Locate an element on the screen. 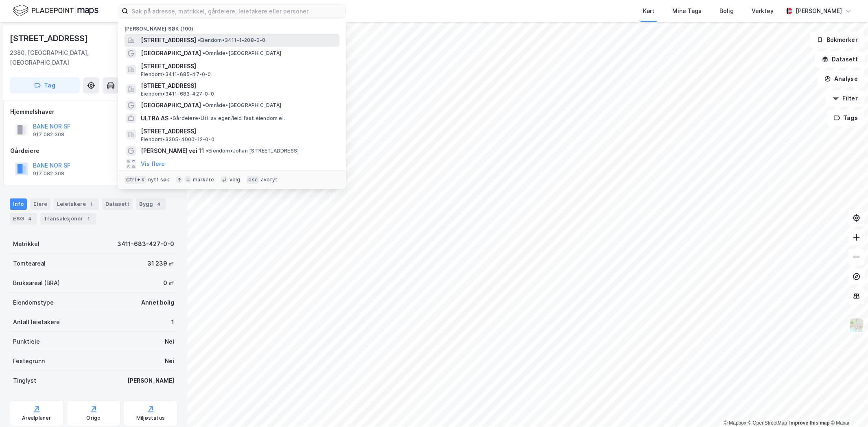 This screenshot has height=427, width=868. div: ESG is located at coordinates (23, 219).